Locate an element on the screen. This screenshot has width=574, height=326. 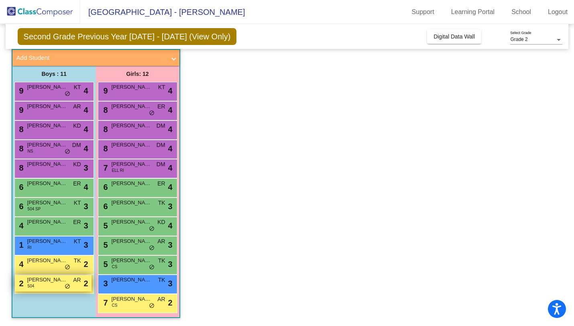
a: Logout is located at coordinates (558, 12).